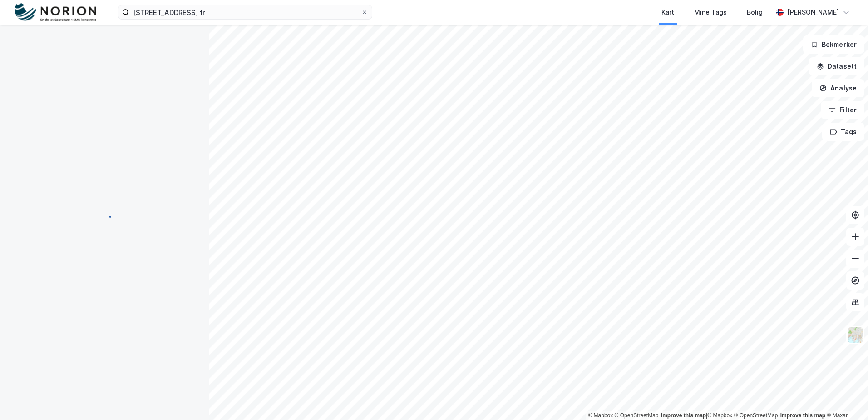 The height and width of the screenshot is (420, 868). I want to click on img: norion-logo.80e7a08dc31c2e691866.png, so click(55, 12).